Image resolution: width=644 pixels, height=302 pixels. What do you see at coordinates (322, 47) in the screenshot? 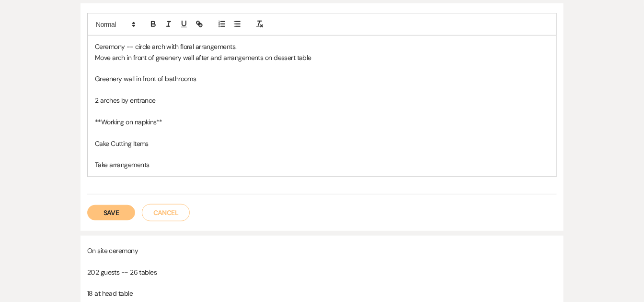
I see `p: Ceremony -- circle arch with floral arrangements.` at bounding box center [322, 47].